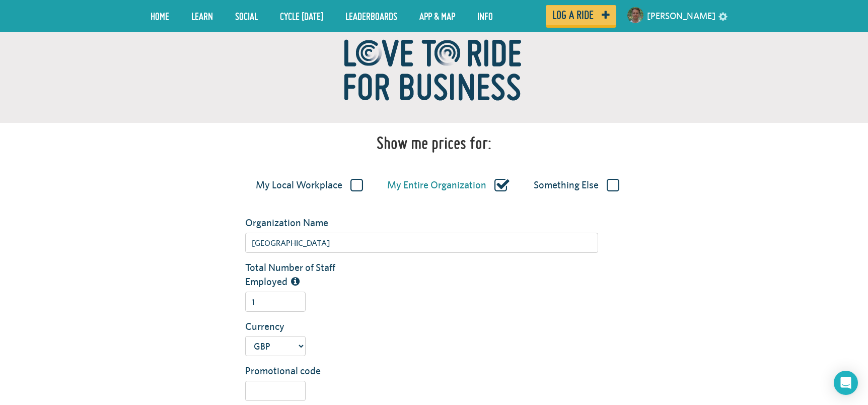 This screenshot has width=868, height=405. What do you see at coordinates (485, 16) in the screenshot?
I see `a: Info` at bounding box center [485, 16].